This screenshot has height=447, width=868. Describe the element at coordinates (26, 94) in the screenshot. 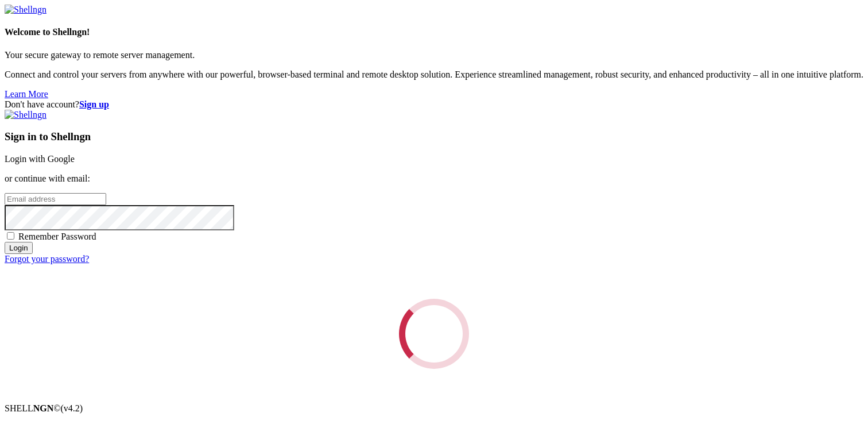

I see `a: Learn More` at that location.